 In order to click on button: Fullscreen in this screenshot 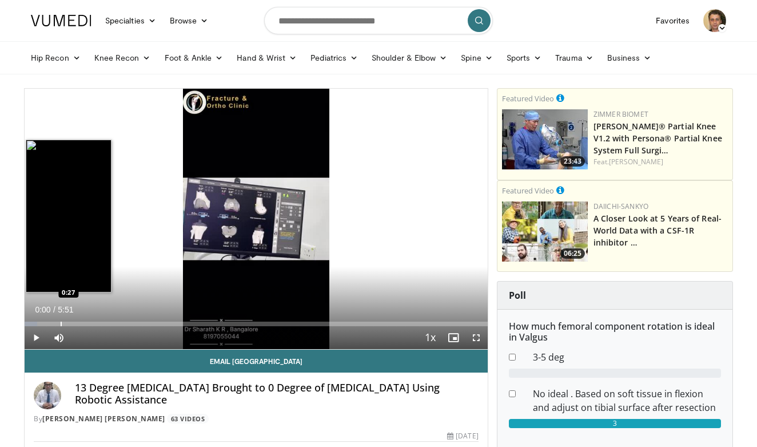, I will do `click(477, 338)`.